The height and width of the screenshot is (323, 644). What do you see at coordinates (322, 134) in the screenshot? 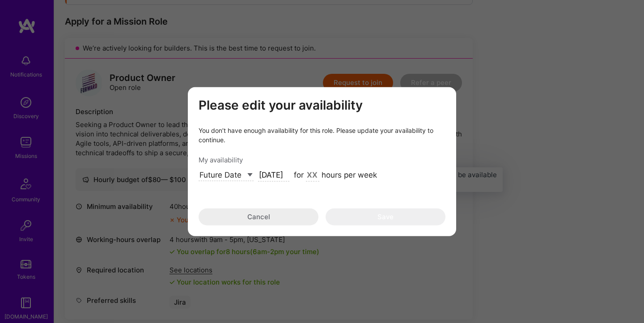
I see `div: You don’t have enough availability for this role. Please update your availability to continue.` at bounding box center [322, 134].